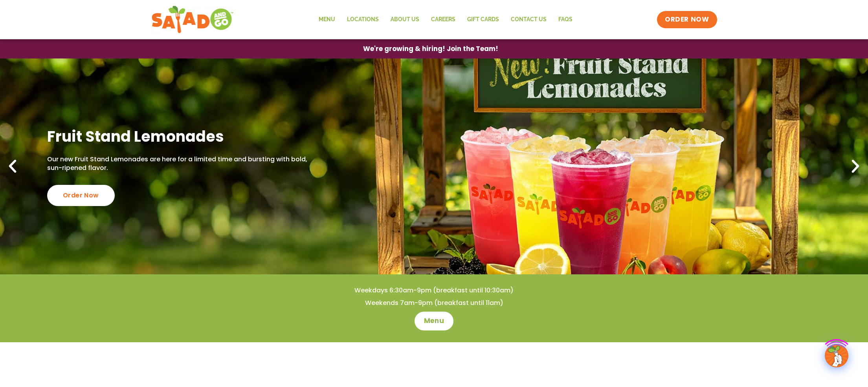  What do you see at coordinates (687, 20) in the screenshot?
I see `a: ORDER NOW` at bounding box center [687, 20].